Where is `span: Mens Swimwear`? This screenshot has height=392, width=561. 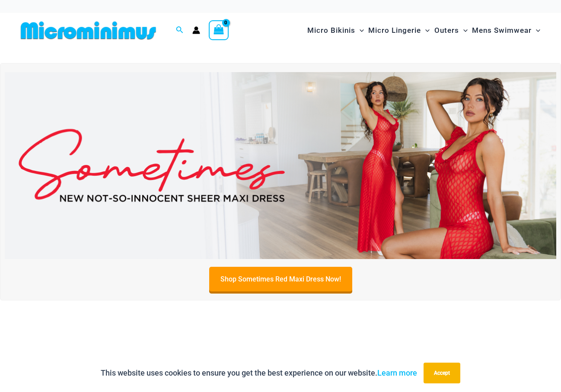 span: Mens Swimwear is located at coordinates (502, 30).